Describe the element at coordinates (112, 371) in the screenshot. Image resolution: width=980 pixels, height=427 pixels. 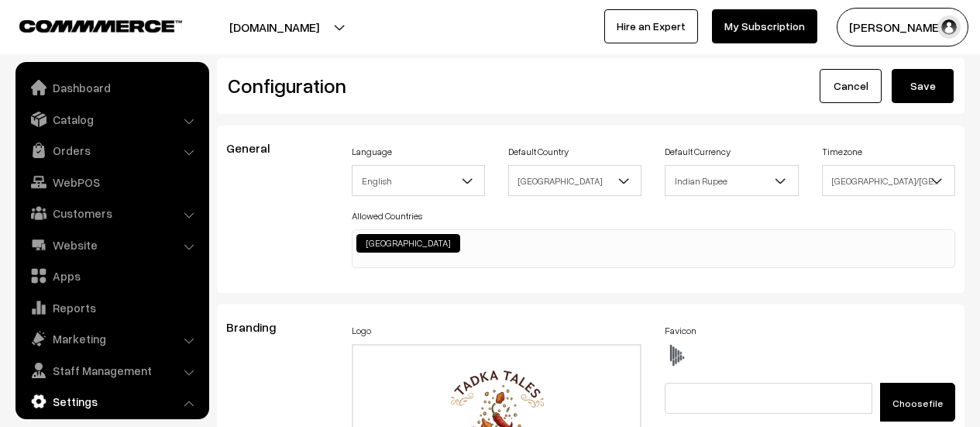
I see `a: Staff Management` at that location.